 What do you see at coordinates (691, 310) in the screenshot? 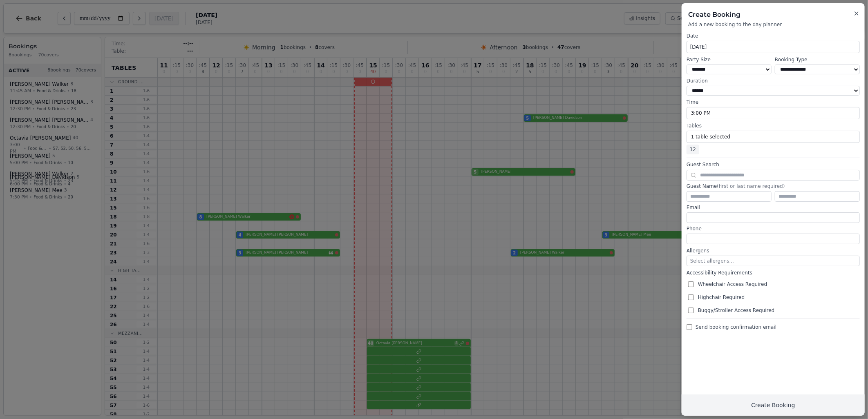
I see `input: Buggy/Stroller Access Required` at bounding box center [691, 310].